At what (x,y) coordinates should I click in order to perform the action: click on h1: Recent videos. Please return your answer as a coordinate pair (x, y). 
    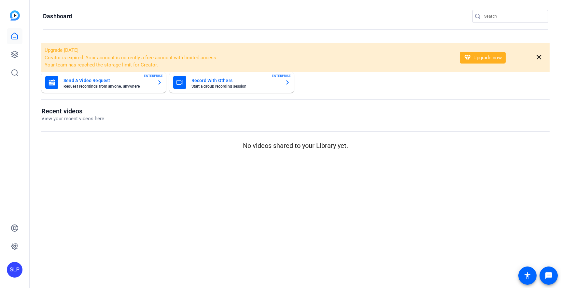
    Looking at the image, I should click on (73, 111).